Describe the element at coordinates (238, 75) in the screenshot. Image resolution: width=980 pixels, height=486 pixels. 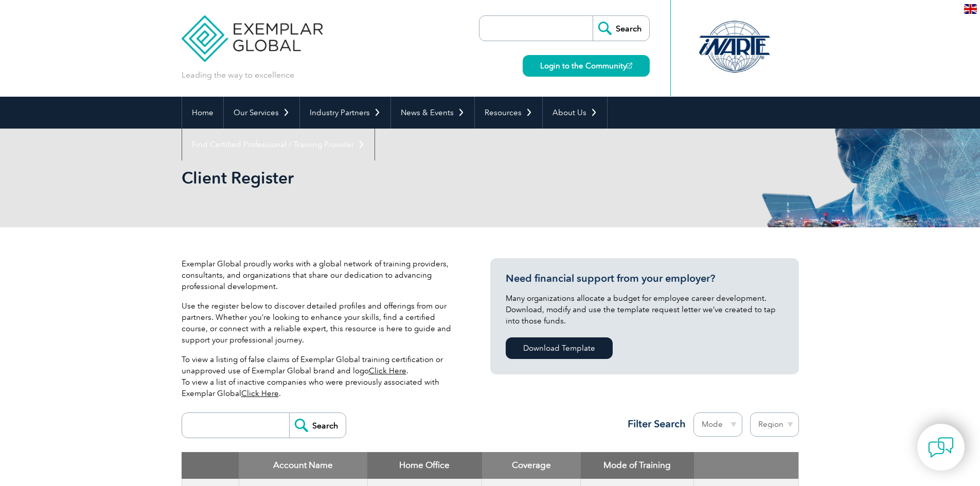
I see `p: Leading the way to excellence` at that location.